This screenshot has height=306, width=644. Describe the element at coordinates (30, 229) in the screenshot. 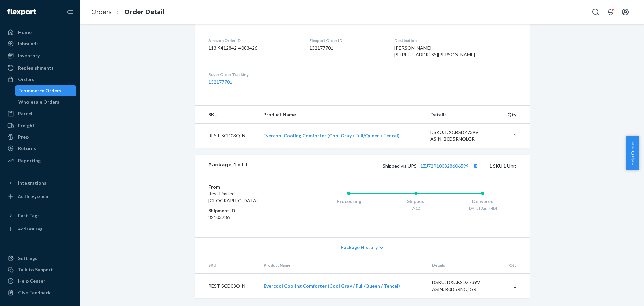

I see `div: Add Fast Tag` at that location.